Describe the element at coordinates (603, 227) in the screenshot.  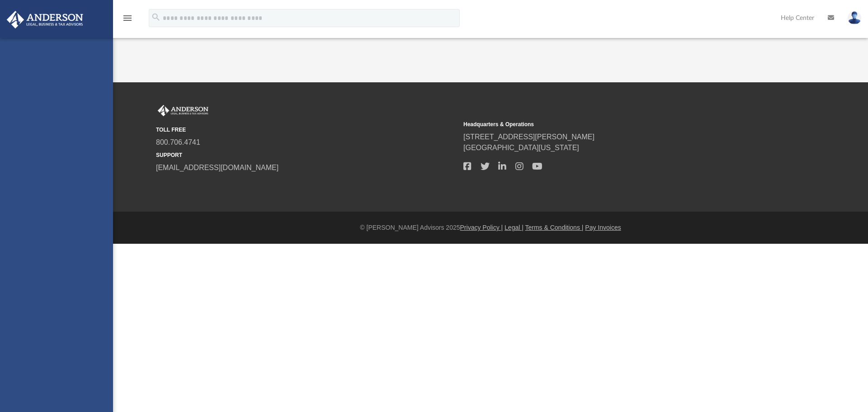
I see `a: Pay Invoices` at that location.